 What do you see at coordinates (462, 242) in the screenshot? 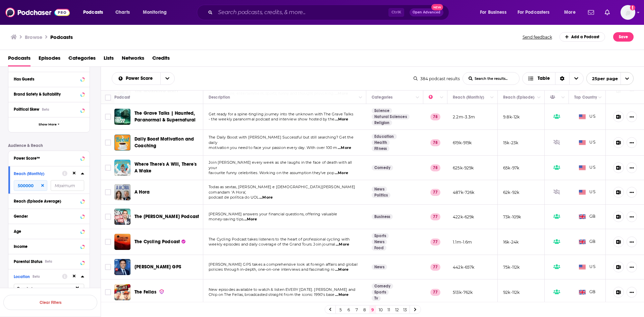
I see `p: 1.1m-1.6m` at bounding box center [462, 242].